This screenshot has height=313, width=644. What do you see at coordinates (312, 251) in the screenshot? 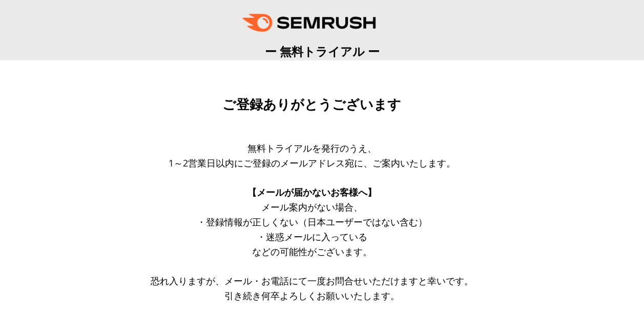
I see `span: などの可能性がございます。` at bounding box center [312, 251].